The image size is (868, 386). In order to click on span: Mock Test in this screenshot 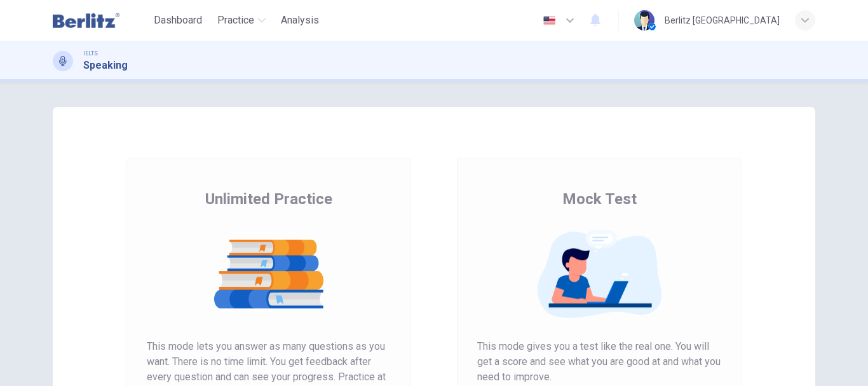, I will do `click(599, 199)`.